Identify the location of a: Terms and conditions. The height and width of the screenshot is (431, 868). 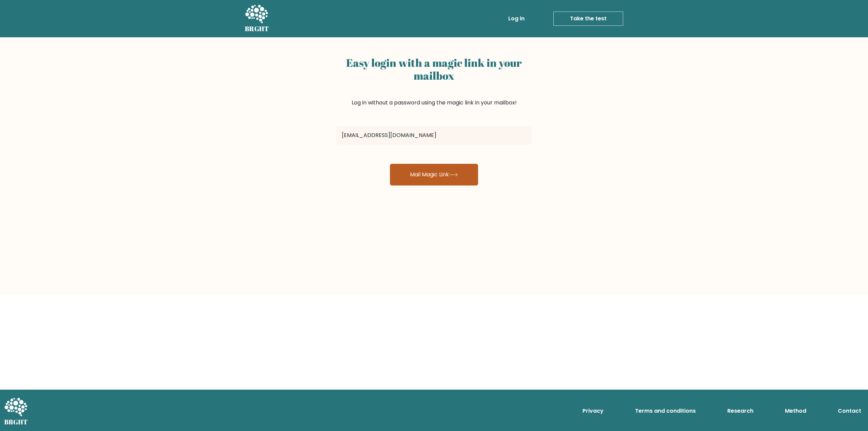
(665, 411).